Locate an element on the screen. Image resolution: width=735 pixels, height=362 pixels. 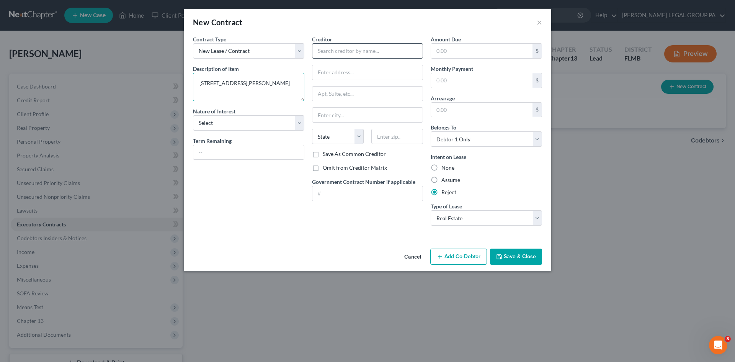
label: Amount Due is located at coordinates (446, 39).